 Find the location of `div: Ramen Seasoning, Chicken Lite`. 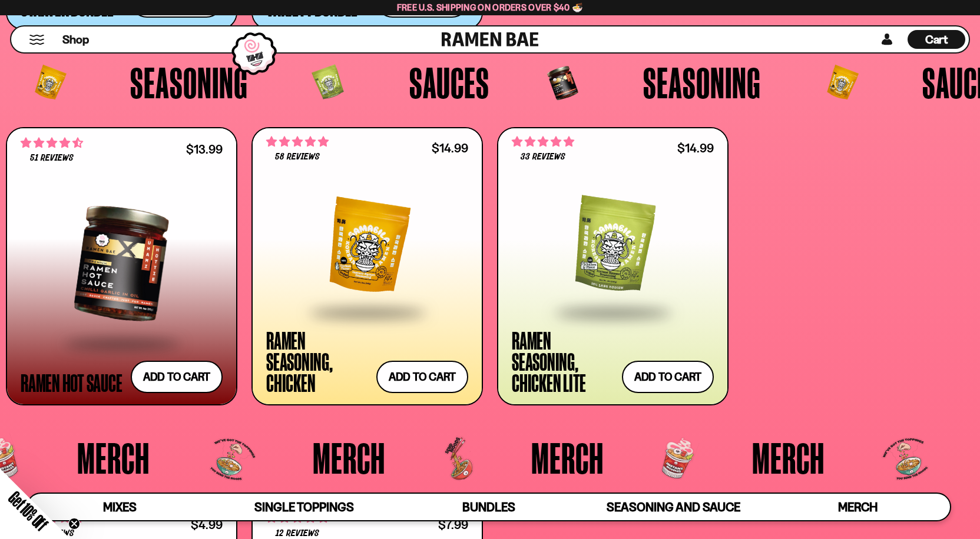

div: Ramen Seasoning, Chicken Lite is located at coordinates (564, 362).